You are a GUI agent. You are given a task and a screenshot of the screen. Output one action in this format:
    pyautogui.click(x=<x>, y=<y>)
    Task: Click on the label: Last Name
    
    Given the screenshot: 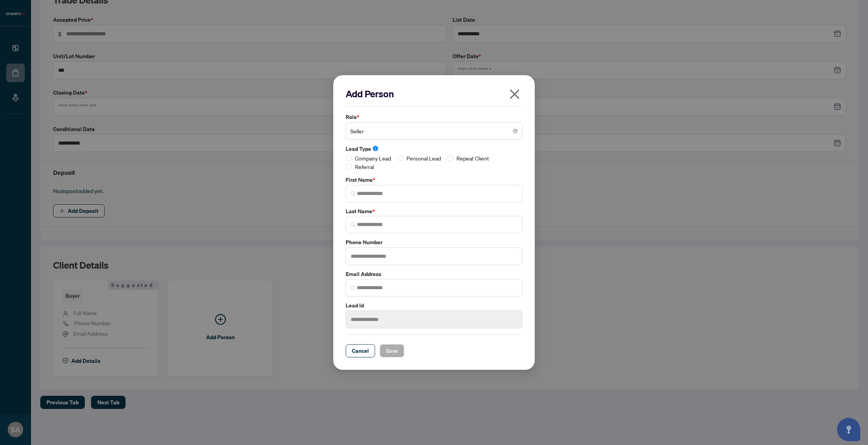 What is the action you would take?
    pyautogui.click(x=434, y=211)
    